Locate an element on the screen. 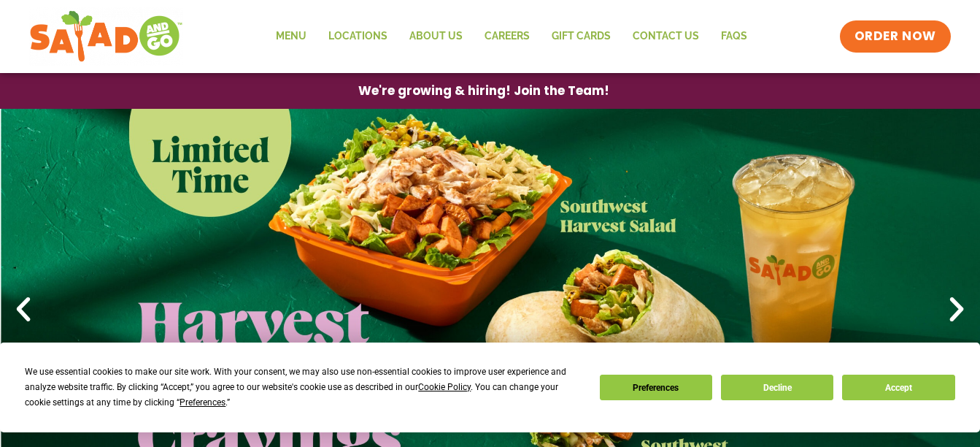 Image resolution: width=980 pixels, height=447 pixels. a: Locations is located at coordinates (358, 37).